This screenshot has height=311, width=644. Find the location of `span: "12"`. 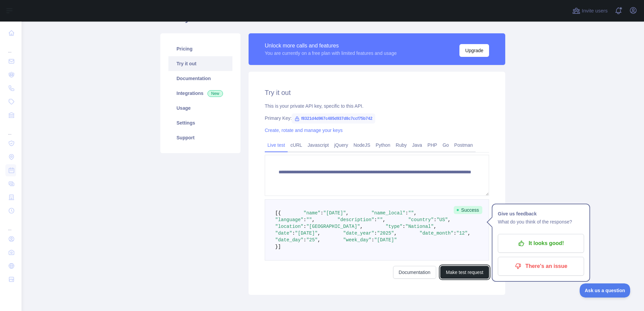

span: "12" is located at coordinates (462, 233).